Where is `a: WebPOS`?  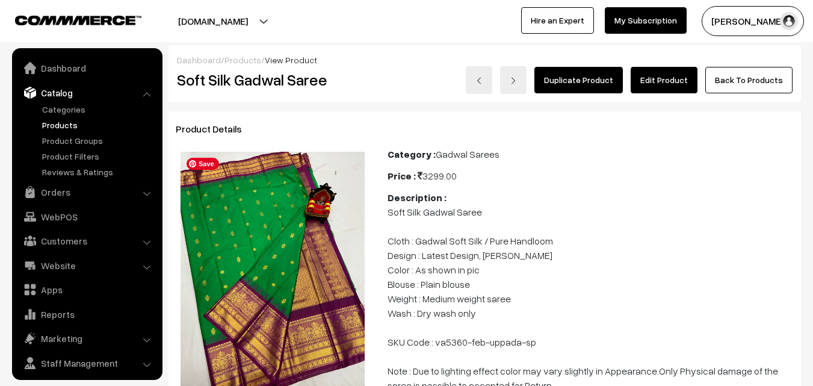 a: WebPOS is located at coordinates (87, 217).